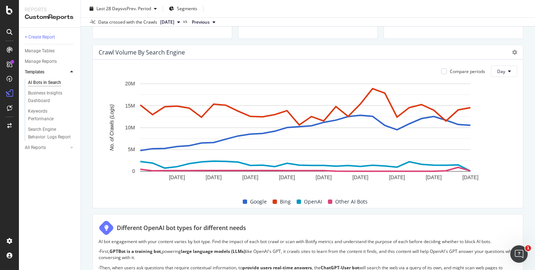  What do you see at coordinates (50, 61) in the screenshot?
I see `a: Manage Reports` at bounding box center [50, 61].